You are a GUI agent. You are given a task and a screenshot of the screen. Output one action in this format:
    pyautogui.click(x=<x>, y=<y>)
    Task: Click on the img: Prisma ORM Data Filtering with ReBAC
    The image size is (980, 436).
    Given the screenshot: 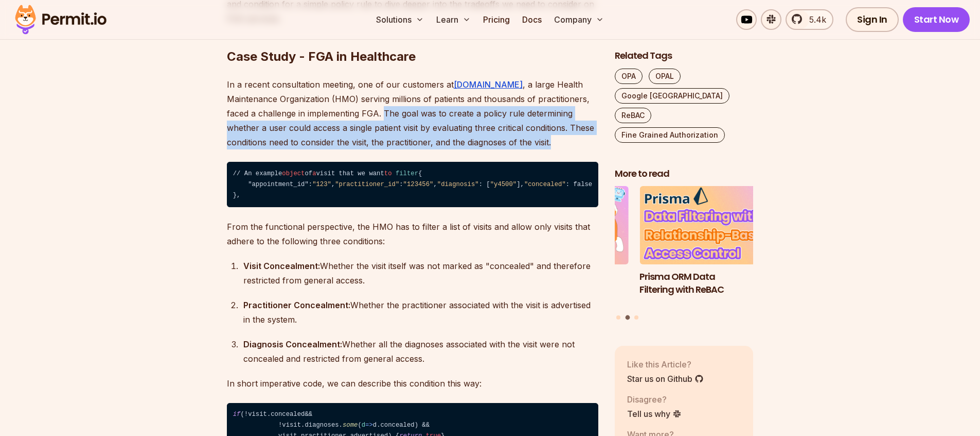 What is the action you would take?
    pyautogui.click(x=709, y=225)
    